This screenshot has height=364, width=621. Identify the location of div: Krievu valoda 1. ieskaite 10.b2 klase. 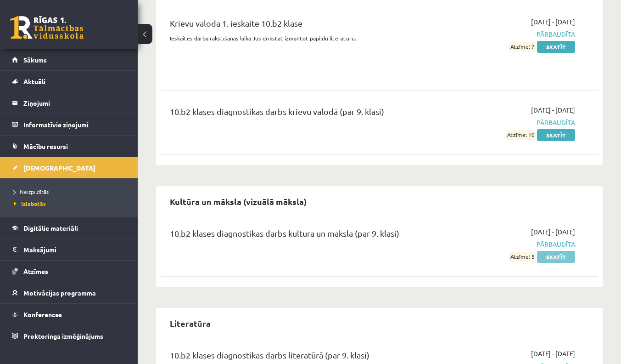
(303, 25).